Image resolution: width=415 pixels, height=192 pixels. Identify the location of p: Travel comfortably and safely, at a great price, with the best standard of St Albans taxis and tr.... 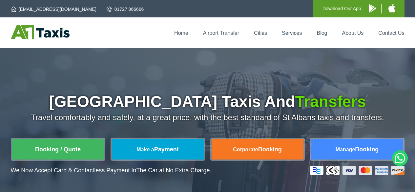
(208, 118).